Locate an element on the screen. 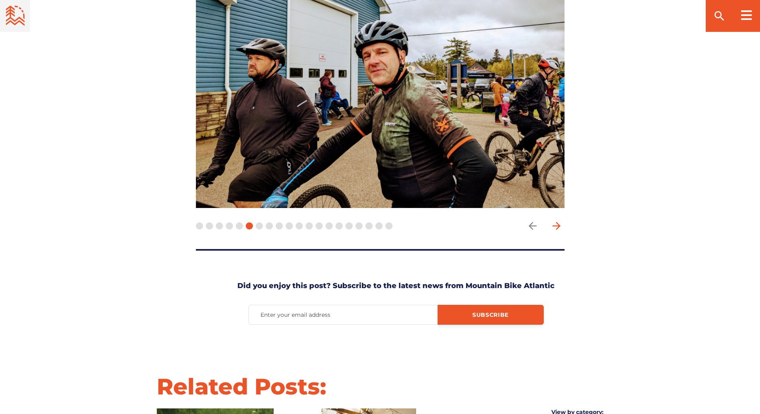 The width and height of the screenshot is (760, 414). h2: Related Posts: is located at coordinates (267, 387).